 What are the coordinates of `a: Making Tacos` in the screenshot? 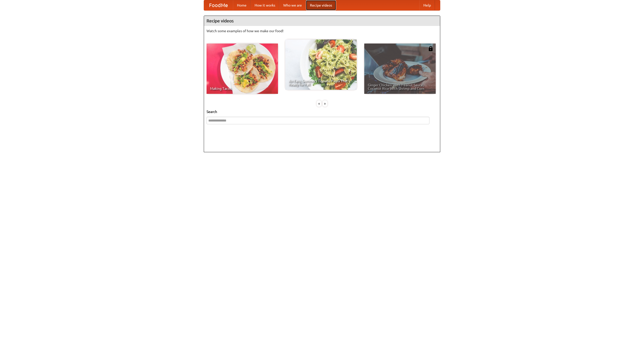 It's located at (242, 69).